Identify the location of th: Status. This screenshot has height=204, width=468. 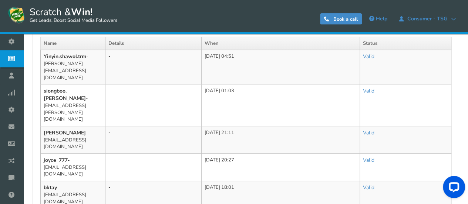
(406, 43).